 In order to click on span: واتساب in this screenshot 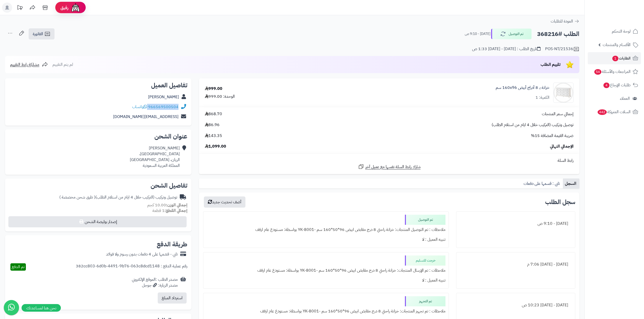, I will do `click(139, 107)`.